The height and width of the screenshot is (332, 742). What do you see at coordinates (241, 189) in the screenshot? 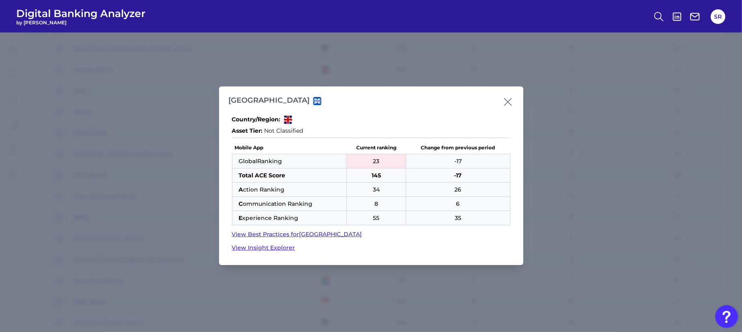
I see `b: A` at bounding box center [241, 189].